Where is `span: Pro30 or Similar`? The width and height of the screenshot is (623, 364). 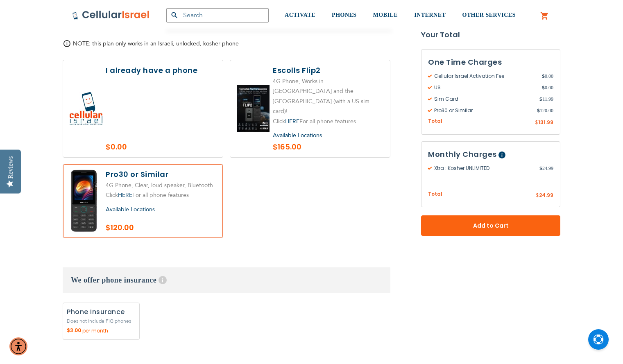 span: Pro30 or Similar is located at coordinates (482, 110).